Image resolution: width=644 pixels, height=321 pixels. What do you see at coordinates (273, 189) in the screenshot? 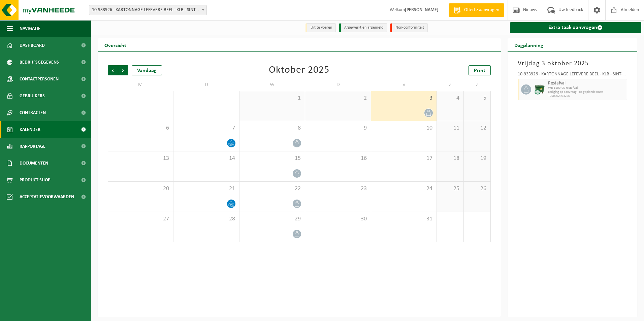
I see `span: 22` at bounding box center [273, 189].